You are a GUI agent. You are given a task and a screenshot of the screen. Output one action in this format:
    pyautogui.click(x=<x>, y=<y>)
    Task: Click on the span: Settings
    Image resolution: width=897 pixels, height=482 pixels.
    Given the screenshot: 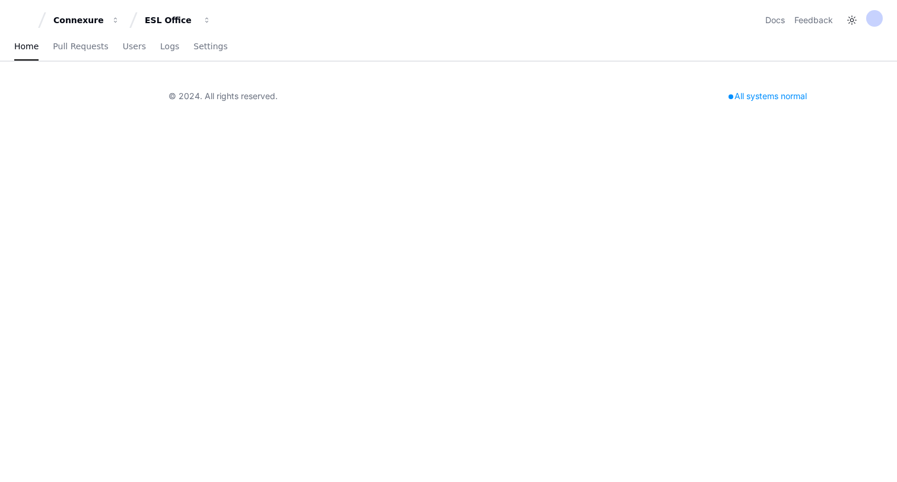 What is the action you would take?
    pyautogui.click(x=210, y=46)
    